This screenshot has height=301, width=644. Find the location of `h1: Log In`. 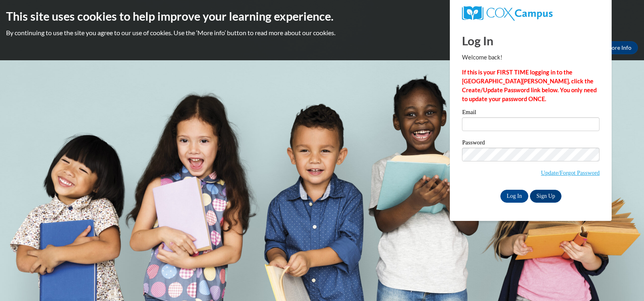

h1: Log In is located at coordinates (531, 40).